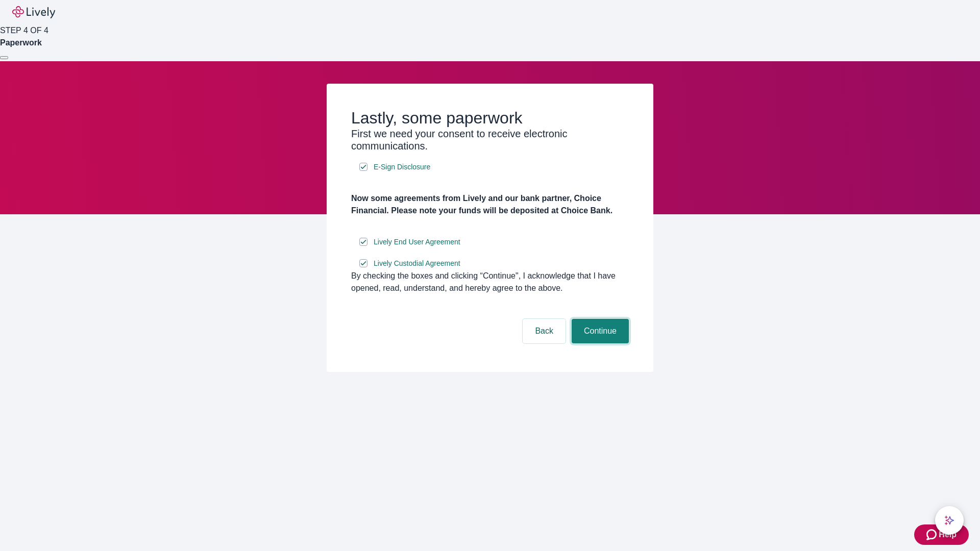 The image size is (980, 551). I want to click on svg: Lively AI Assistant, so click(949, 520).